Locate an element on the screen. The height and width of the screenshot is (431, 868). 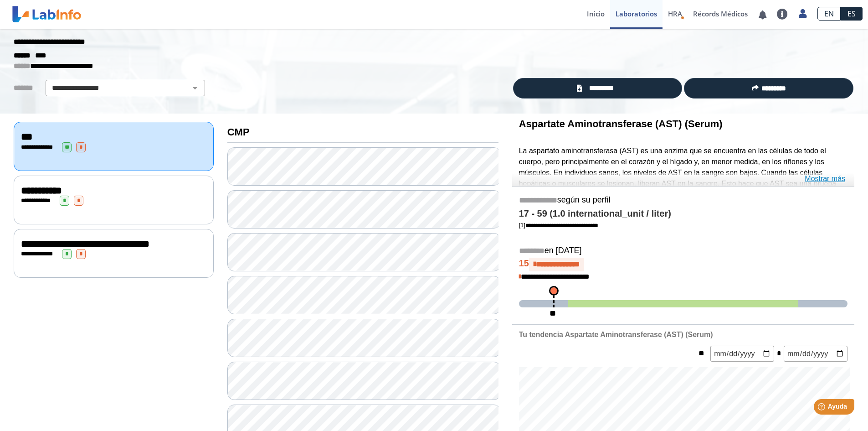
span: Ayuda is located at coordinates (51, 11).